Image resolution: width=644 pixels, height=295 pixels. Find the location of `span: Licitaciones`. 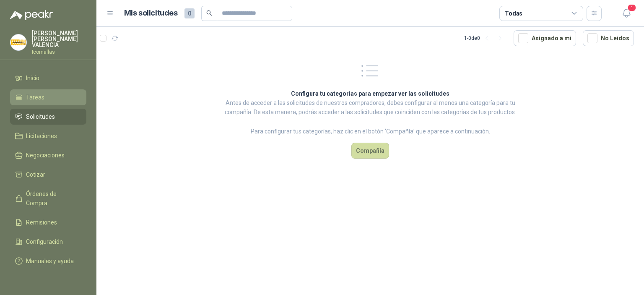

span: Licitaciones is located at coordinates (42, 136).